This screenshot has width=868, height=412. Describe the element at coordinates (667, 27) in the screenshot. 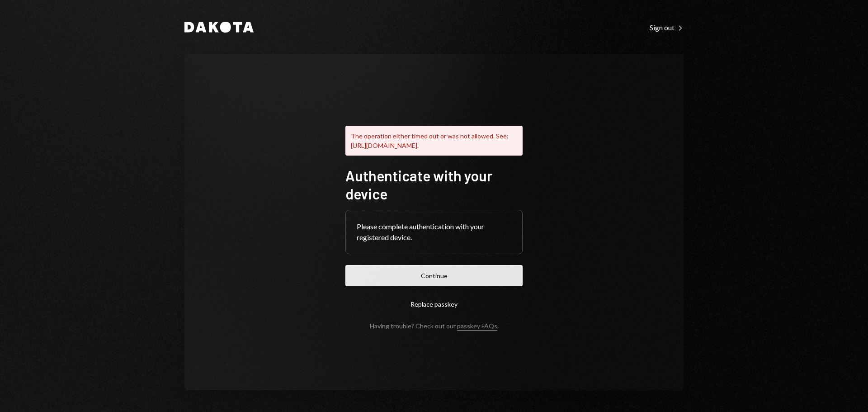

I see `a: Sign out` at that location.